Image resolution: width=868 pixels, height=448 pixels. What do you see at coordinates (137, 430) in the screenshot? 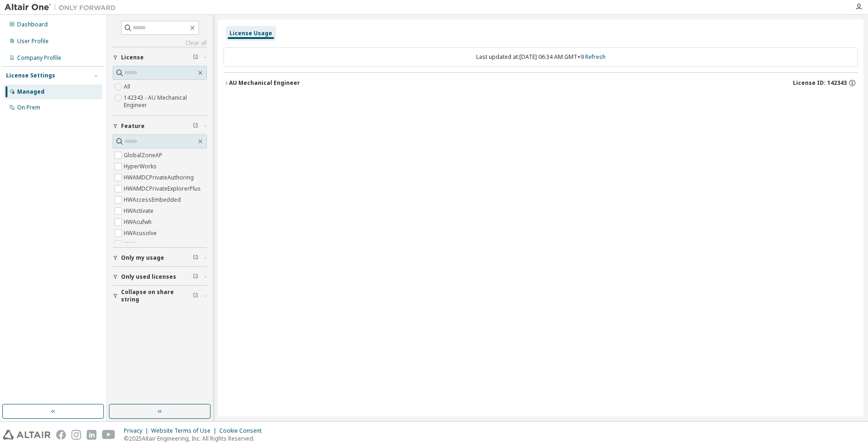
I see `div: Privacy` at bounding box center [137, 430].